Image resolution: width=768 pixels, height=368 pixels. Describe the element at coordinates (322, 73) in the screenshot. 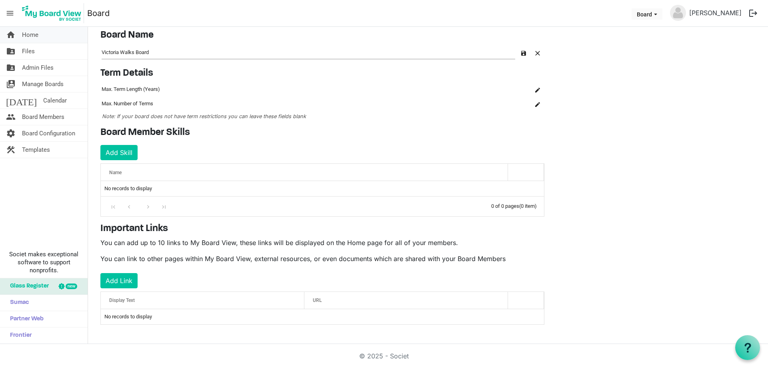

I see `h4: Term Details` at that location.